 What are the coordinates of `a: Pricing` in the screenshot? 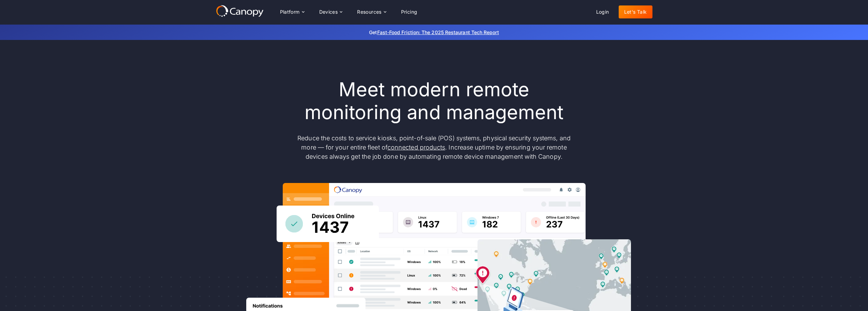 It's located at (409, 12).